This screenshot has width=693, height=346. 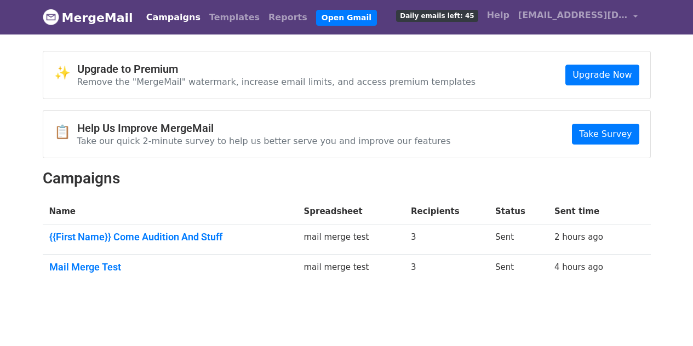 What do you see at coordinates (277, 69) in the screenshot?
I see `h4: Upgrade to Premium` at bounding box center [277, 69].